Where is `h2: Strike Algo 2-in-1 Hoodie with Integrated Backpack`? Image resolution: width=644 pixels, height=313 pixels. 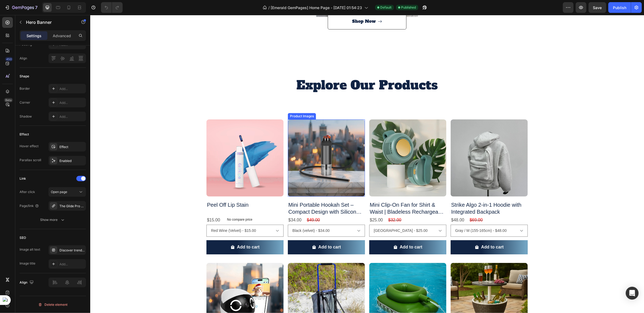
h2: Strike Algo 2-in-1 Hoodie with Integrated Backpack is located at coordinates (399, 193).